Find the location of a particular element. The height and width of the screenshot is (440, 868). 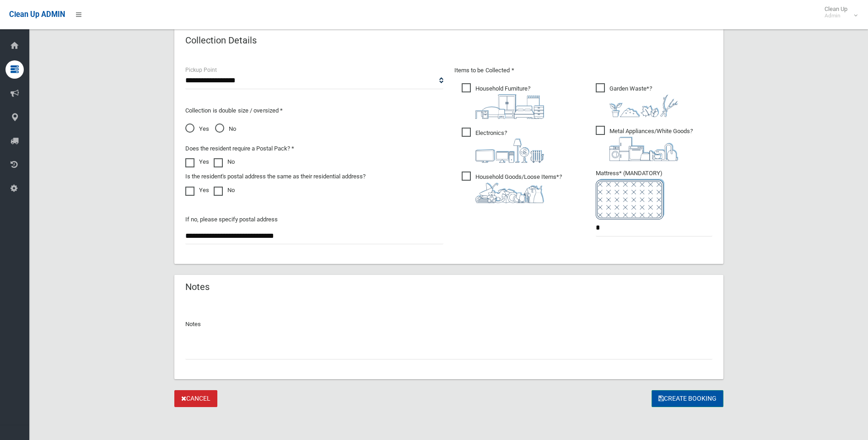

label: Is the resident's postal address the same as their residential address? is located at coordinates (275, 177).